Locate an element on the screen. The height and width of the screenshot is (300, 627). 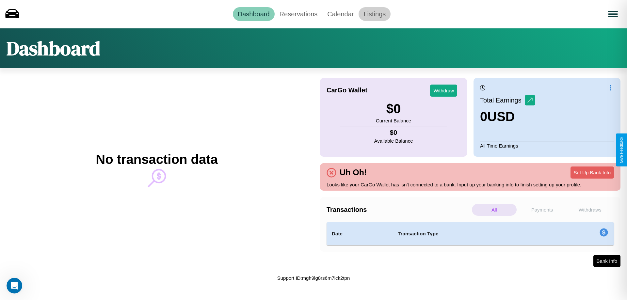
p: Payments is located at coordinates (542, 210).